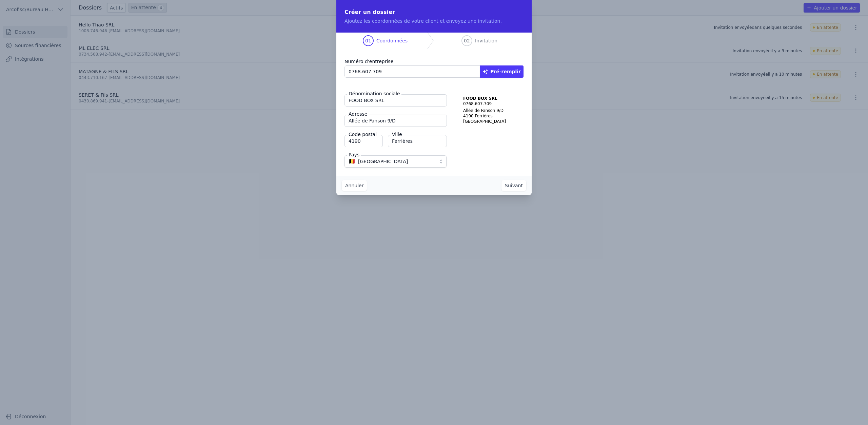 The width and height of the screenshot is (868, 425). Describe the element at coordinates (486, 41) in the screenshot. I see `span: Invitation` at that location.